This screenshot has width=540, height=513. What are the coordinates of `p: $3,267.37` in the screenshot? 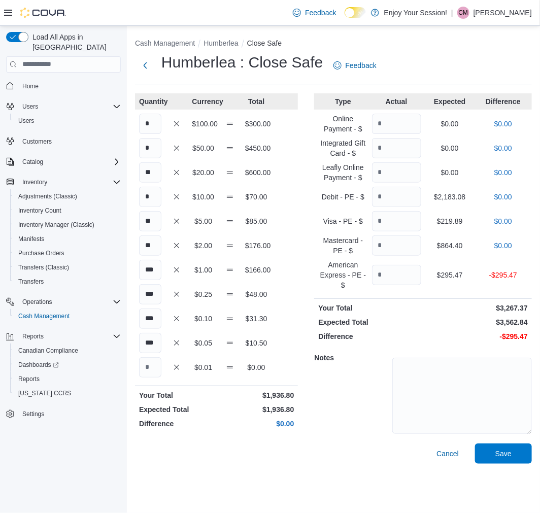 It's located at (477, 308).